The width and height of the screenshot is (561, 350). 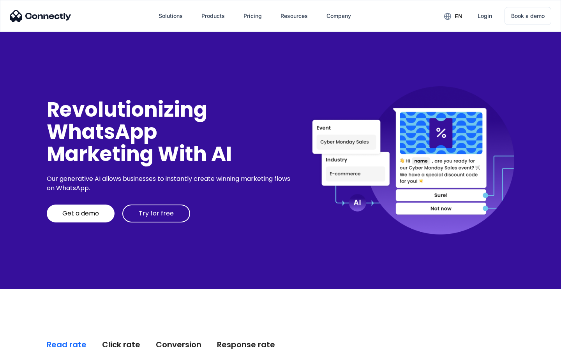 What do you see at coordinates (40, 16) in the screenshot?
I see `img: Connectly Logo` at bounding box center [40, 16].